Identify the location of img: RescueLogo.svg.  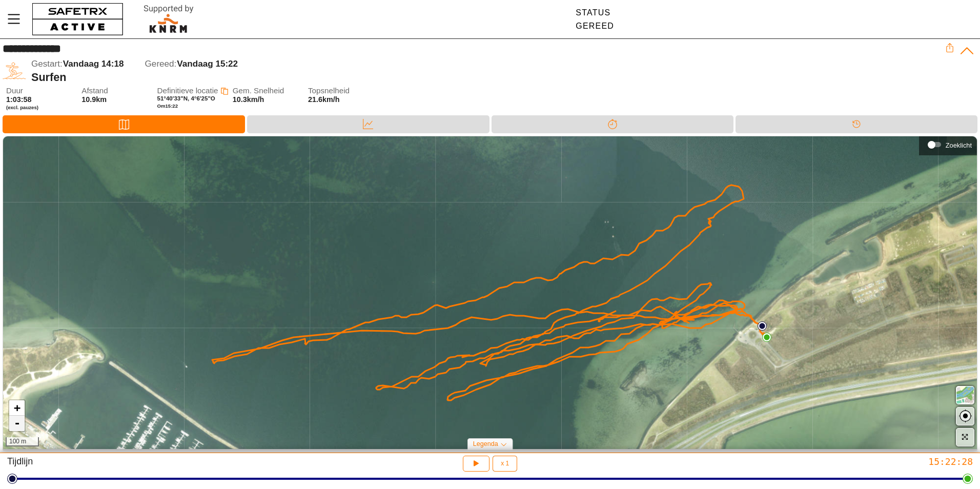
(169, 19).